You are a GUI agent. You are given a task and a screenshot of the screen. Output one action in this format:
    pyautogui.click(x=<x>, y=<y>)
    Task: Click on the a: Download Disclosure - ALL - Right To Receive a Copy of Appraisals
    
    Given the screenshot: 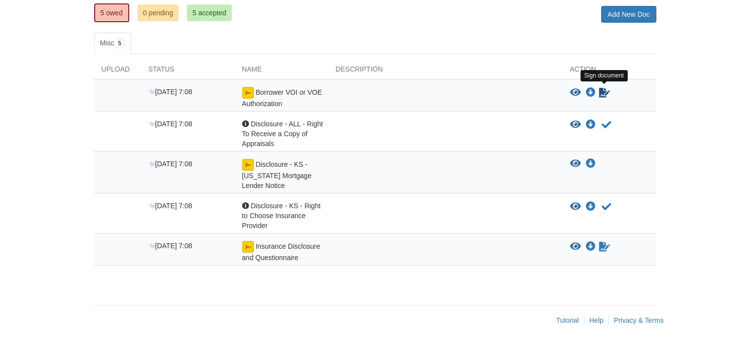 What is the action you would take?
    pyautogui.click(x=591, y=125)
    